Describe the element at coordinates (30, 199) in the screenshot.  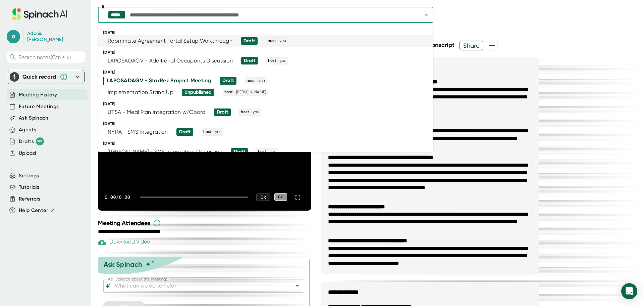
I see `span: Referrals` at that location.